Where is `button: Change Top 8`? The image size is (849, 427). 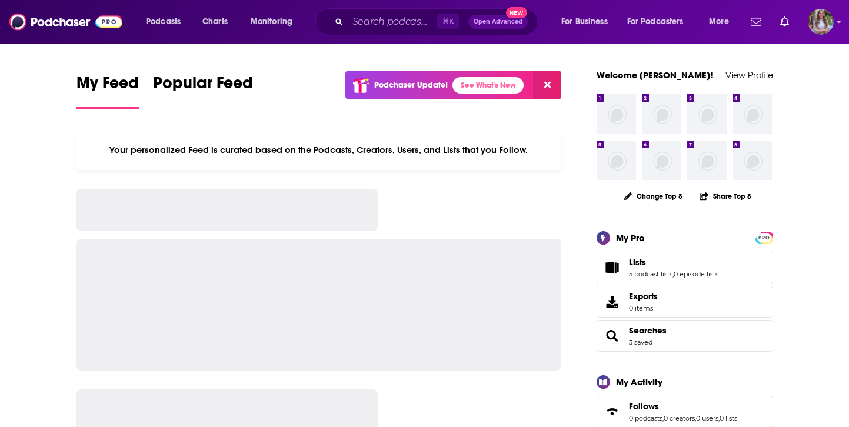 button: Change Top 8 is located at coordinates (654, 196).